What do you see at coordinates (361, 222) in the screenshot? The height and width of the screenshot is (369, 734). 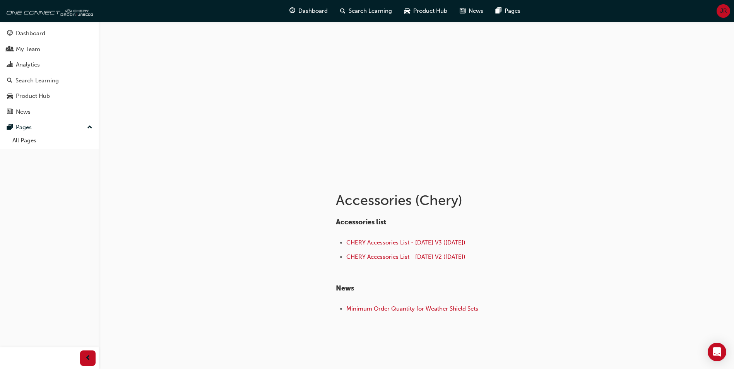 I see `span: Accessories list` at bounding box center [361, 222].